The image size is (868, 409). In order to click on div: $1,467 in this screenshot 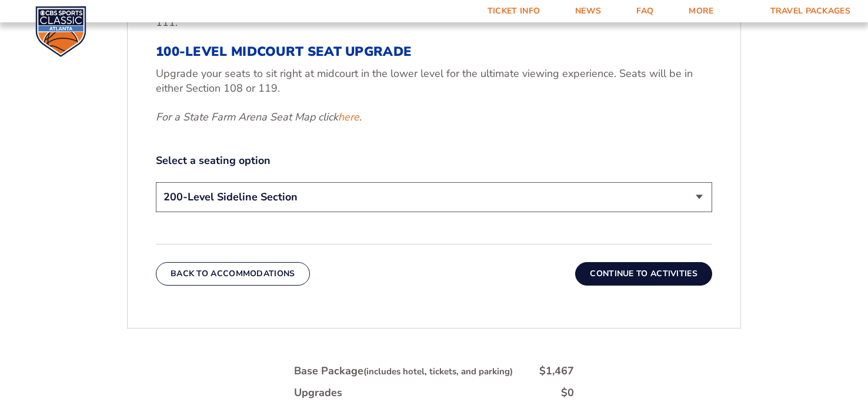, I will do `click(556, 371)`.